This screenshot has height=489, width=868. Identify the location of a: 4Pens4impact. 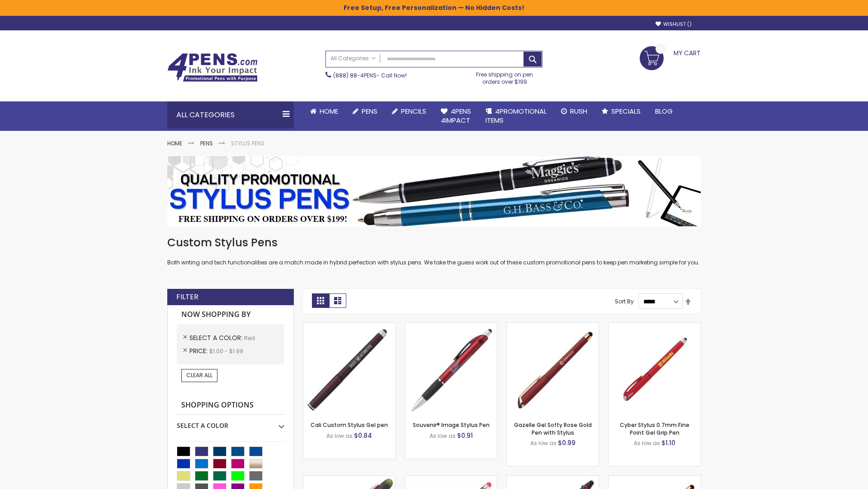
(456, 116).